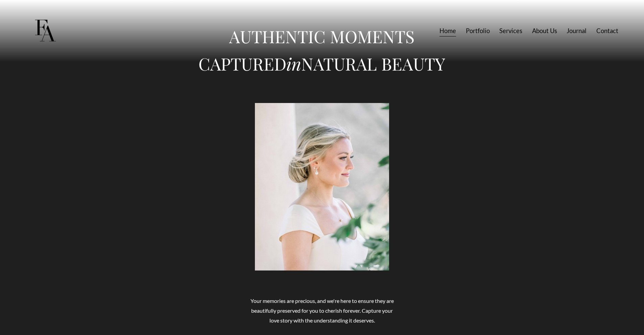  What do you see at coordinates (322, 50) in the screenshot?
I see `span: AUTHENTIC MOMENTS CAPTURED NATURAL BEAUTY` at bounding box center [322, 50].